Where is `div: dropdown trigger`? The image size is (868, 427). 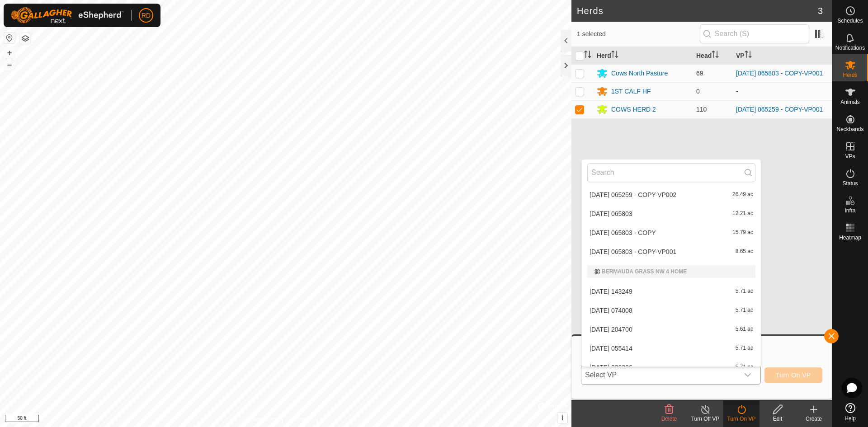 div: dropdown trigger is located at coordinates (748, 375).